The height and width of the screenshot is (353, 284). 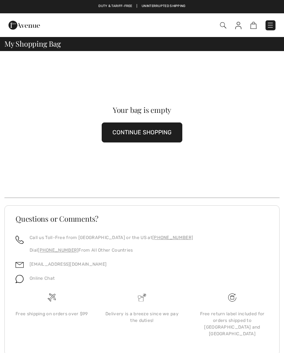 What do you see at coordinates (24, 25) in the screenshot?
I see `a: 1ère Avenue` at bounding box center [24, 25].